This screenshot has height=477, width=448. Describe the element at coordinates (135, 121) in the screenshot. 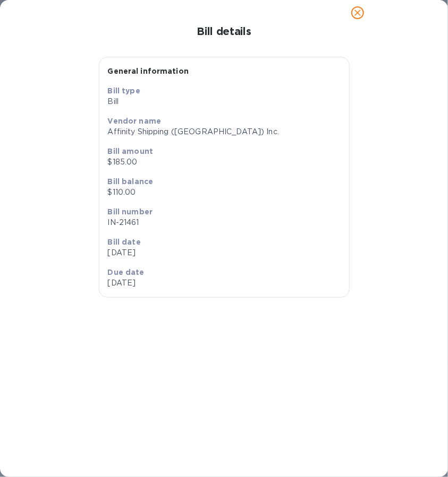

I see `b: Vendor name` at that location.